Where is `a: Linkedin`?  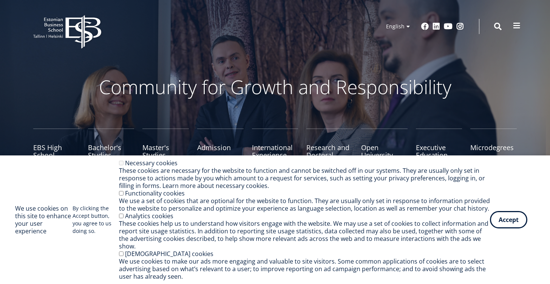 a: Linkedin is located at coordinates (436, 26).